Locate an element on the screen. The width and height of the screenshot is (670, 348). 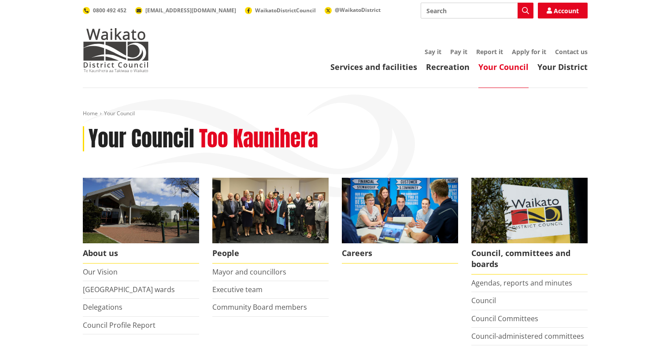
img: Office staff in meeting - Career page is located at coordinates (400, 211).